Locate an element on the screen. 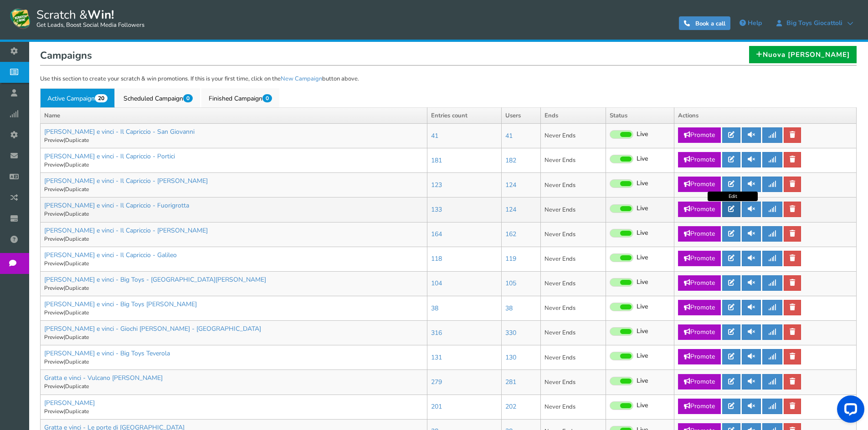 The height and width of the screenshot is (430, 868). a: 281 is located at coordinates (511, 382).